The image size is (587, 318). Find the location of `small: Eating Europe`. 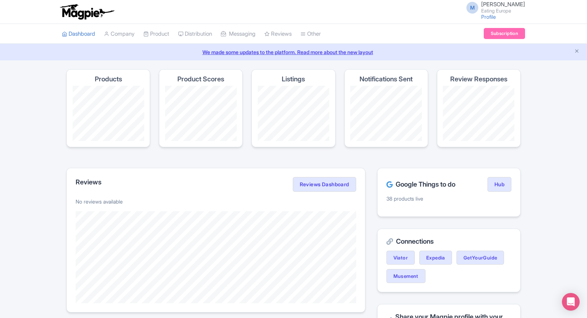

small: Eating Europe is located at coordinates (503, 11).